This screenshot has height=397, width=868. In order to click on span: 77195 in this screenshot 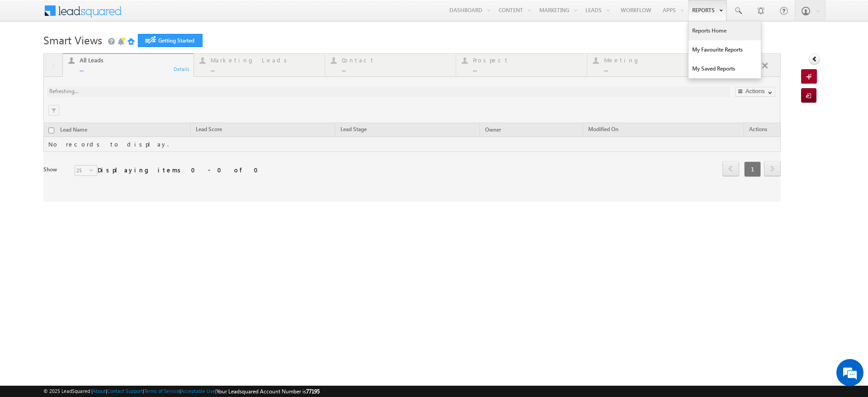, I will do `click(313, 391)`.